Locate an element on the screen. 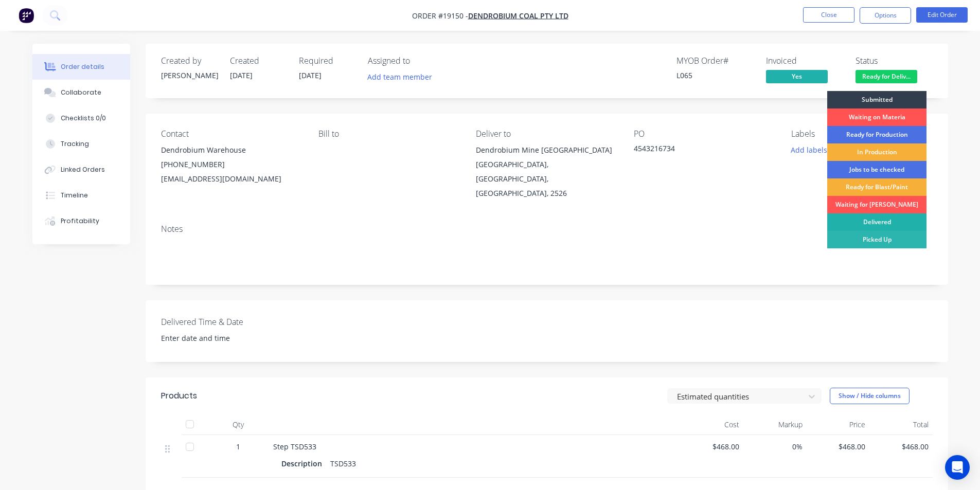 The height and width of the screenshot is (490, 980). div: Contact is located at coordinates (232, 134).